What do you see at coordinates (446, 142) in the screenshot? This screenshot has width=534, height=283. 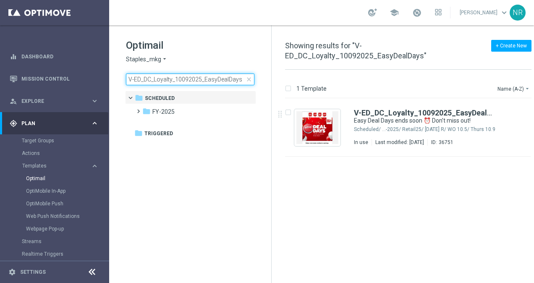 I see `div: 36751` at bounding box center [446, 142].